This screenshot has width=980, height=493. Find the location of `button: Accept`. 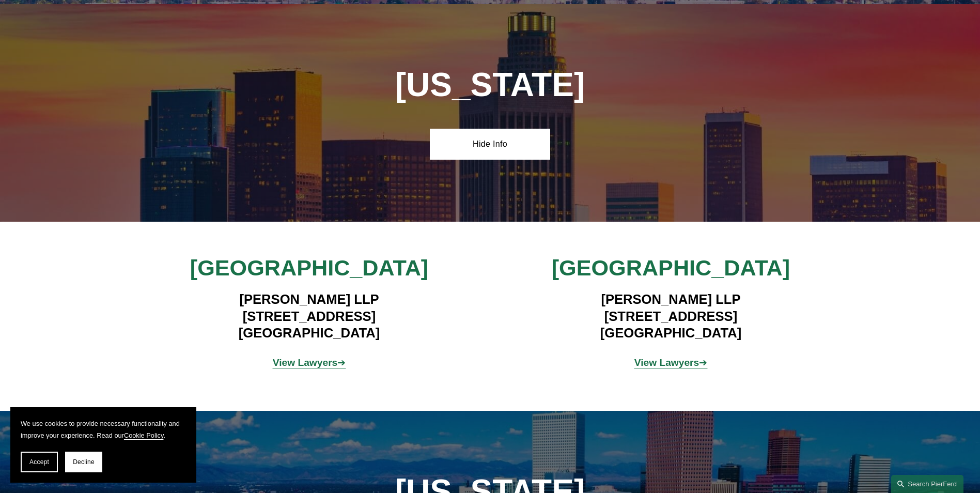

button: Accept is located at coordinates (40, 462).